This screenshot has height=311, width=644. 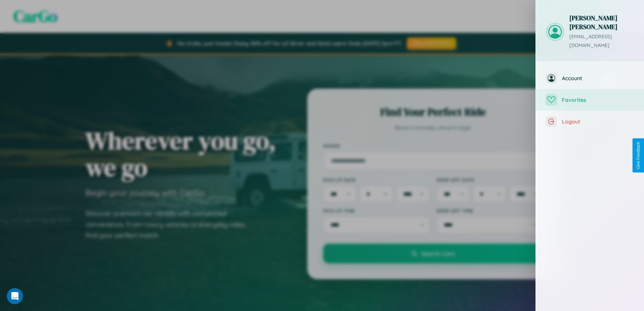 What do you see at coordinates (597, 100) in the screenshot?
I see `span: Favorites` at bounding box center [597, 100].